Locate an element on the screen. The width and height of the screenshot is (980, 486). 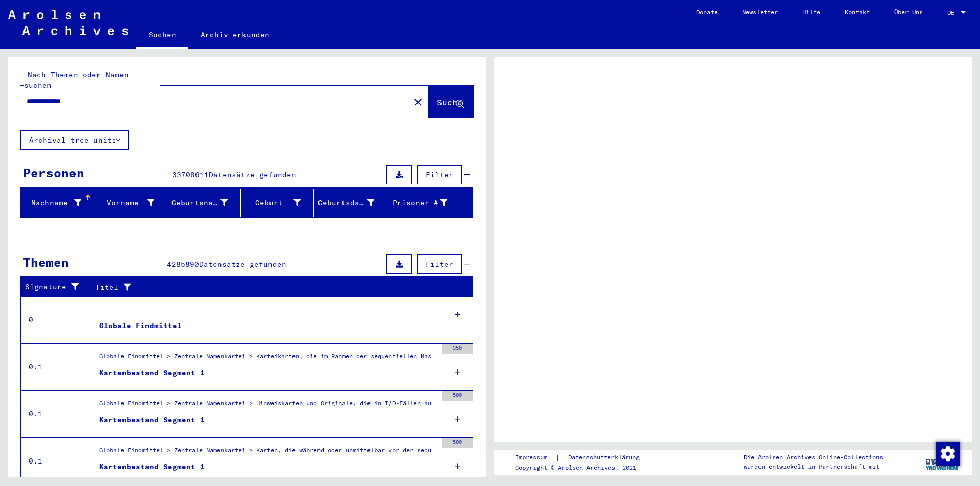
td: 0 is located at coordinates (56, 320).